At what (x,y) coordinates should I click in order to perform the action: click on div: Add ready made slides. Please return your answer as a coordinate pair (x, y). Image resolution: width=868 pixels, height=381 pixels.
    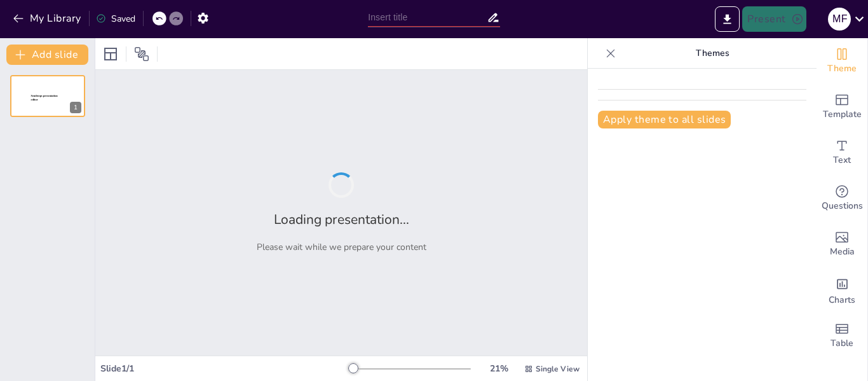
    Looking at the image, I should click on (842, 107).